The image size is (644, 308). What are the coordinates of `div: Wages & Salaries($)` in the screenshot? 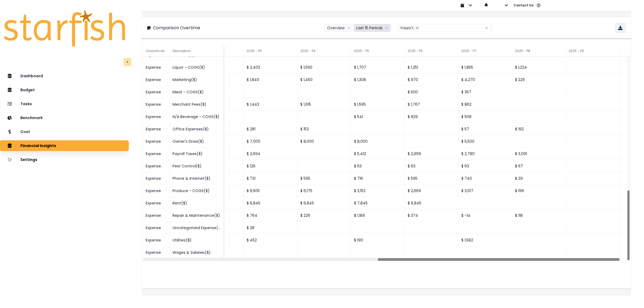 It's located at (197, 253).